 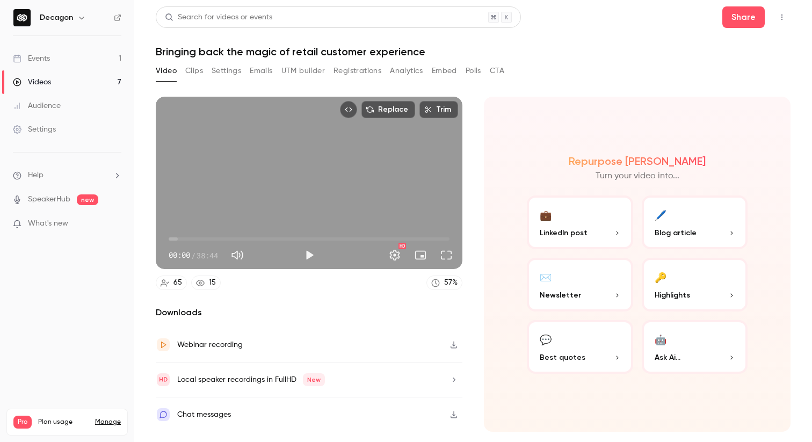 I want to click on button: Share, so click(x=743, y=17).